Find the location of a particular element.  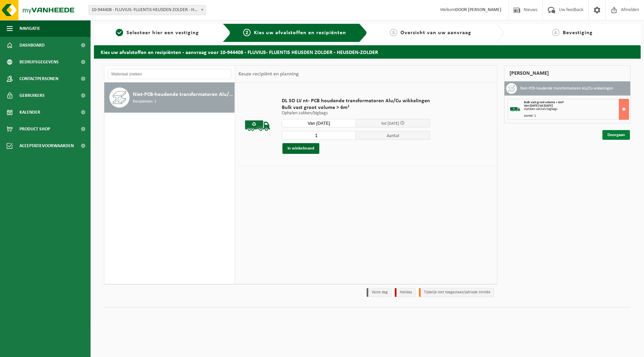

a: Doorgaan is located at coordinates (616, 135).